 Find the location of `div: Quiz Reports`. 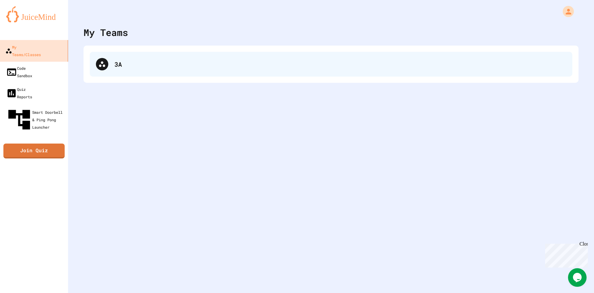

div: Quiz Reports is located at coordinates (19, 93).